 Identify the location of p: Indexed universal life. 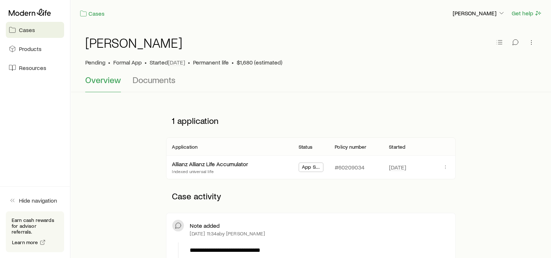
(210, 171).